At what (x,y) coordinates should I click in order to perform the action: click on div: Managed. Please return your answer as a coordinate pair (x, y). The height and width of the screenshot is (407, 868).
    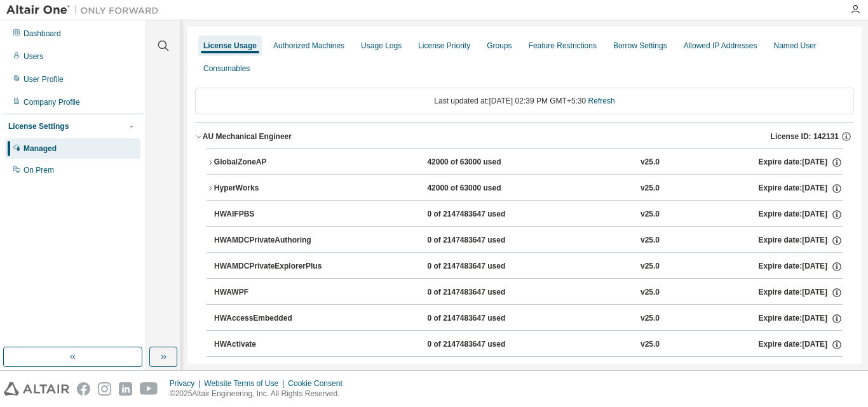
    Looking at the image, I should click on (40, 149).